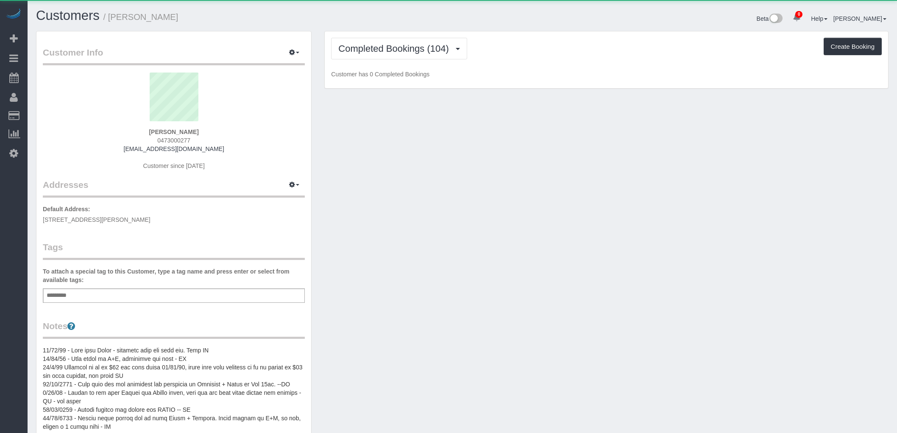 The image size is (897, 433). Describe the element at coordinates (174, 275) in the screenshot. I see `label: To attach a special tag to this Customer, type a tag name and press enter or select from availabl...` at that location.